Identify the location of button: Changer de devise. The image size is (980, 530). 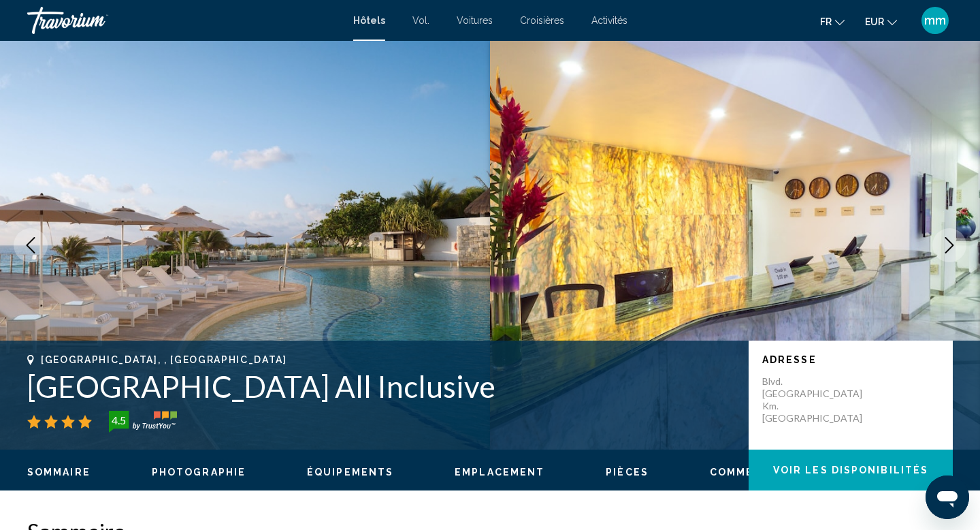
(881, 21).